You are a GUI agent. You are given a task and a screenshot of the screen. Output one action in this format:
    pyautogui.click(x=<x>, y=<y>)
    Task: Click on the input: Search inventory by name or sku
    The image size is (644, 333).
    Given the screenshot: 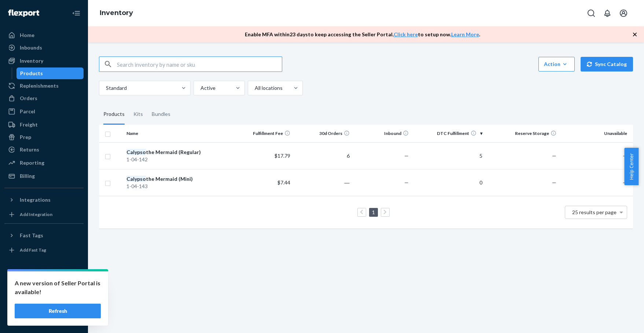 What is the action you would take?
    pyautogui.click(x=200, y=64)
    